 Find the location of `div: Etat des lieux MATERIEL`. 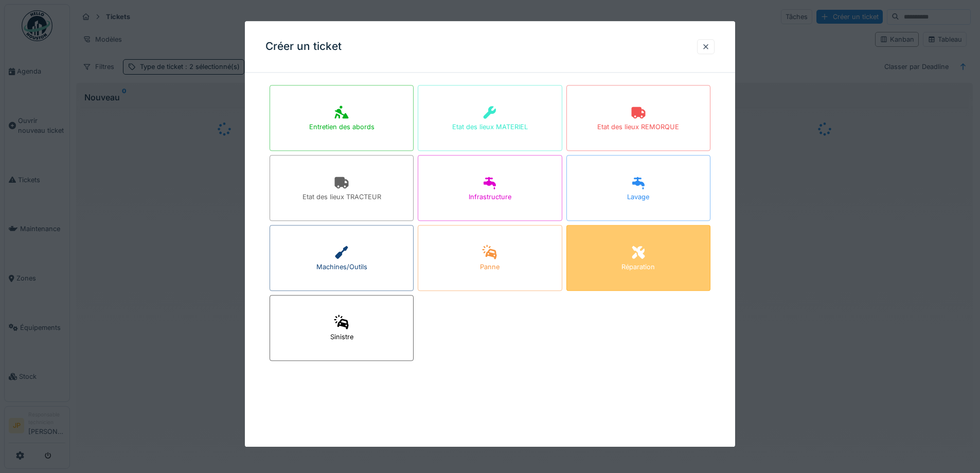

div: Etat des lieux MATERIEL is located at coordinates (489, 127).